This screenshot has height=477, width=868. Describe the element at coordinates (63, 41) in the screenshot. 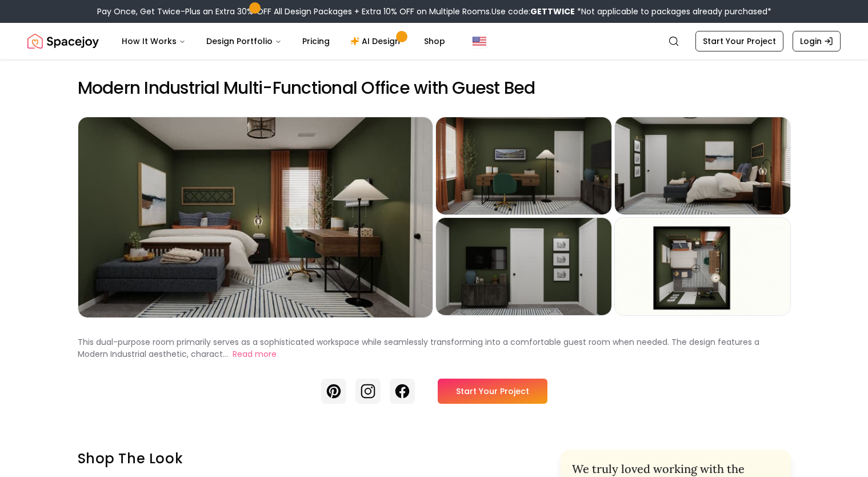

I see `img: Spacejoy Logo` at that location.